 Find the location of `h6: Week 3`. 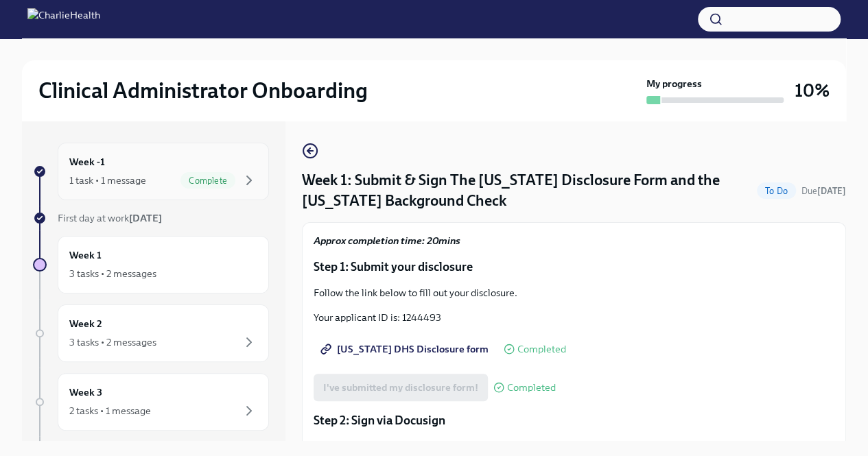

h6: Week 3 is located at coordinates (86, 393).